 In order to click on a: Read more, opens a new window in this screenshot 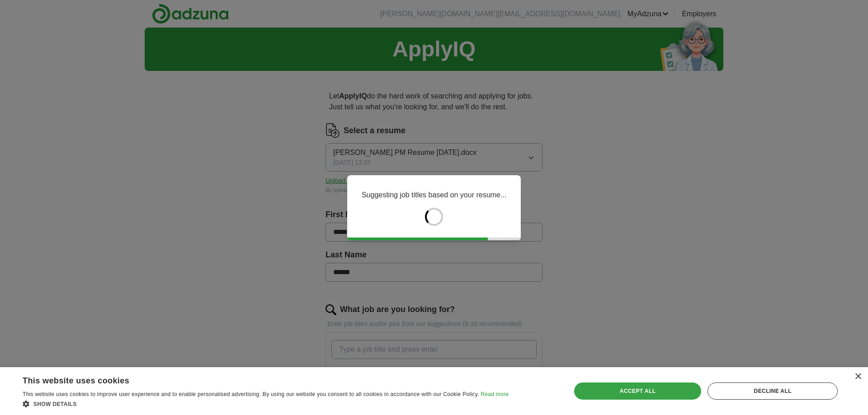, I will do `click(495, 394)`.